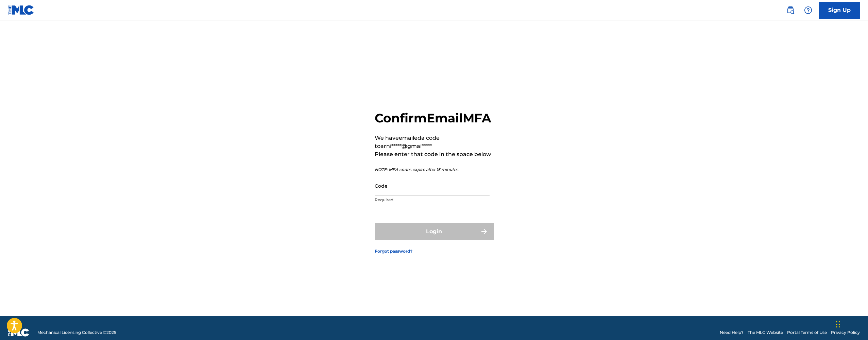 This screenshot has width=868, height=340. I want to click on img: help, so click(808, 10).